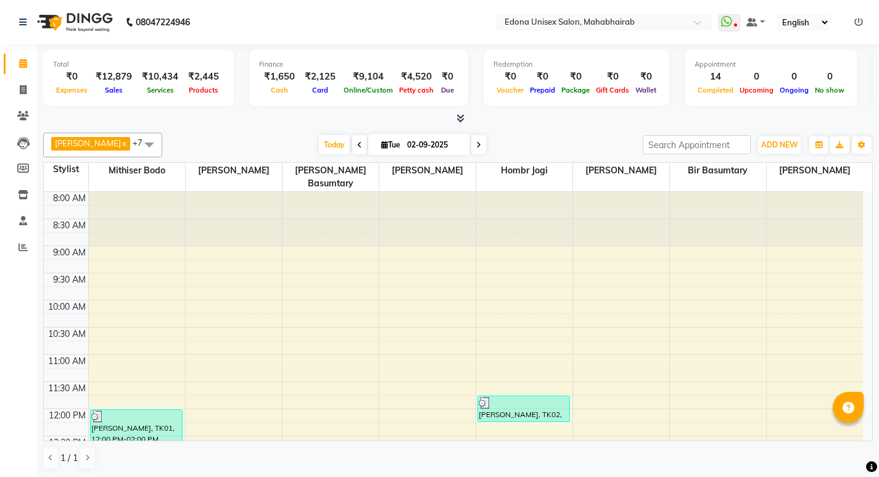  I want to click on input: Search Appointment, so click(697, 144).